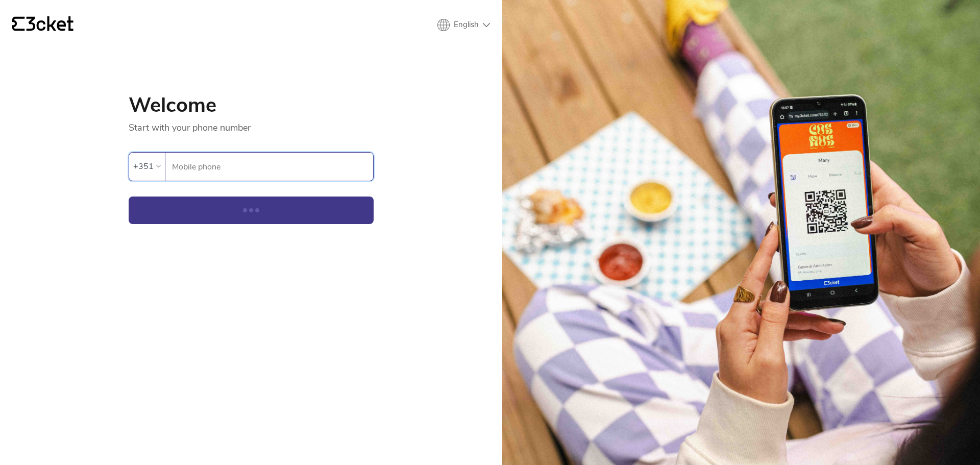 This screenshot has width=980, height=465. I want to click on input: Mobile phone, so click(272, 166).